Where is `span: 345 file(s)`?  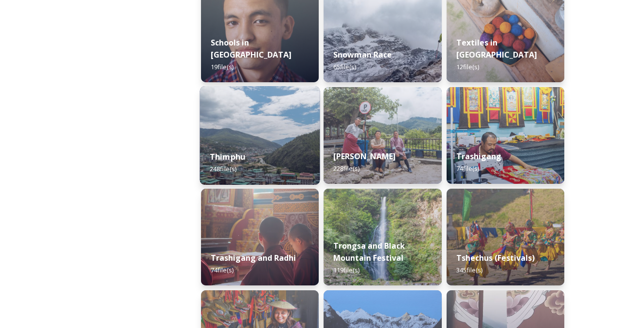 span: 345 file(s) is located at coordinates (469, 270).